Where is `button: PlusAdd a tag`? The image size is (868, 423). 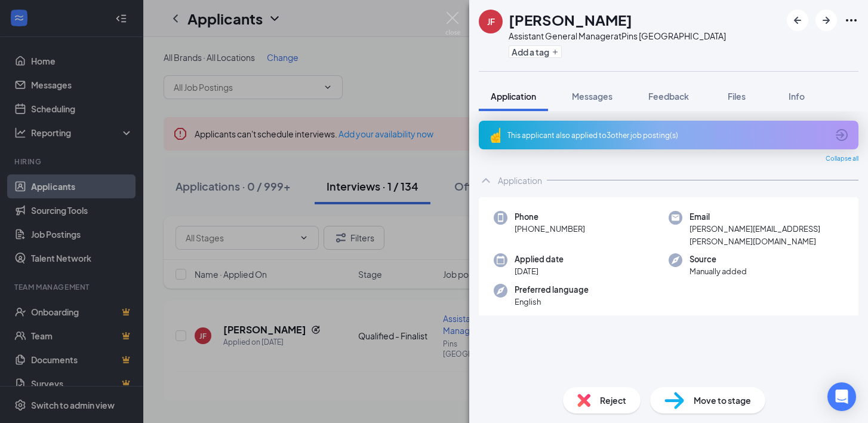 button: PlusAdd a tag is located at coordinates (535, 51).